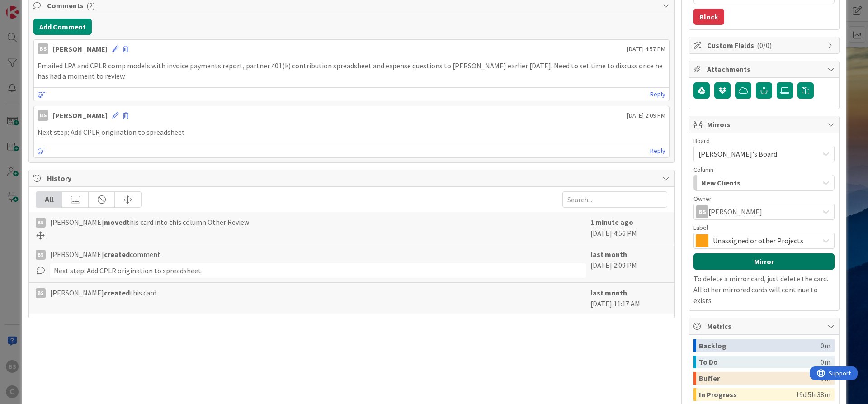 Image resolution: width=868 pixels, height=404 pixels. Describe the element at coordinates (747, 394) in the screenshot. I see `div: In Progress` at that location.